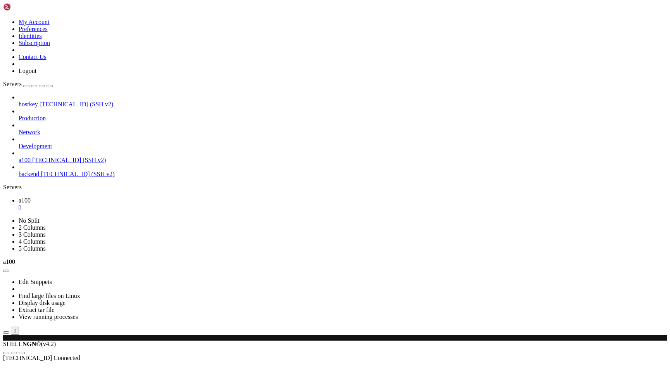 This screenshot has height=386, width=670. Describe the element at coordinates (49, 296) in the screenshot. I see `a: Find large files on Linux` at that location.